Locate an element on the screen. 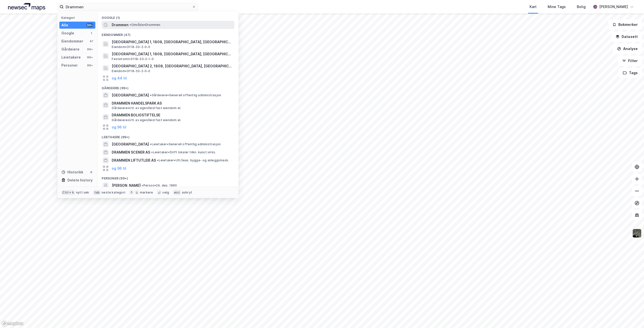 This screenshot has height=328, width=644. div: Leietakere (99+) is located at coordinates (168, 136).